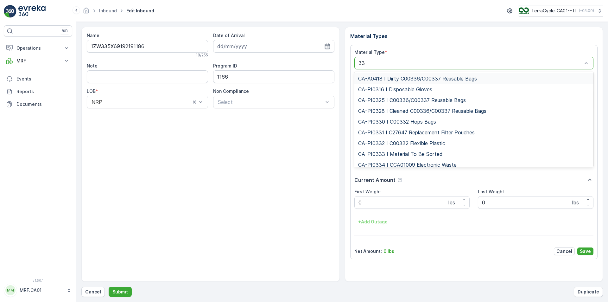  Describe the element at coordinates (400, 154) in the screenshot. I see `span: CA-PI0333 I Material To Be Sorted` at that location.